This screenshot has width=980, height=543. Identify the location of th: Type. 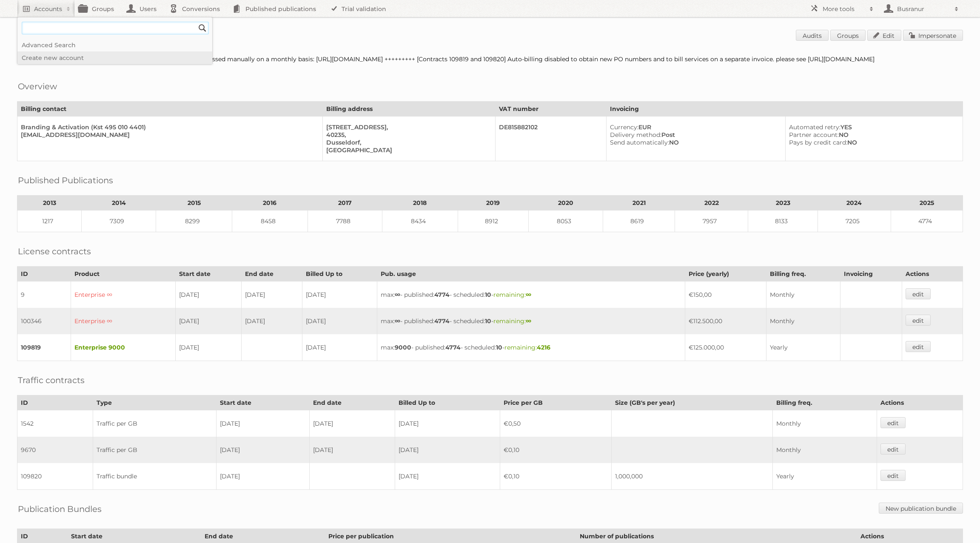
(154, 403).